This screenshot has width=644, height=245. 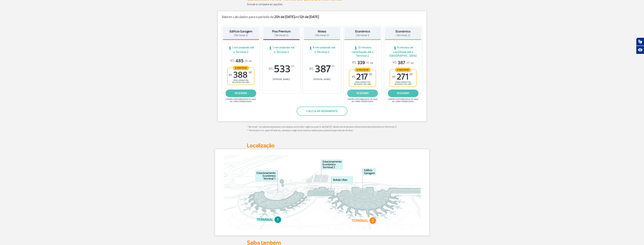 I want to click on span: 217, so click(x=362, y=77).